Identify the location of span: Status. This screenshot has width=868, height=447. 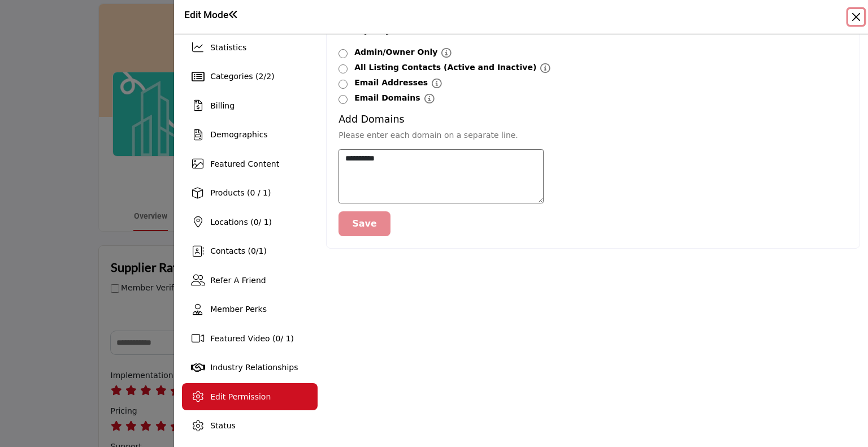
(222, 425).